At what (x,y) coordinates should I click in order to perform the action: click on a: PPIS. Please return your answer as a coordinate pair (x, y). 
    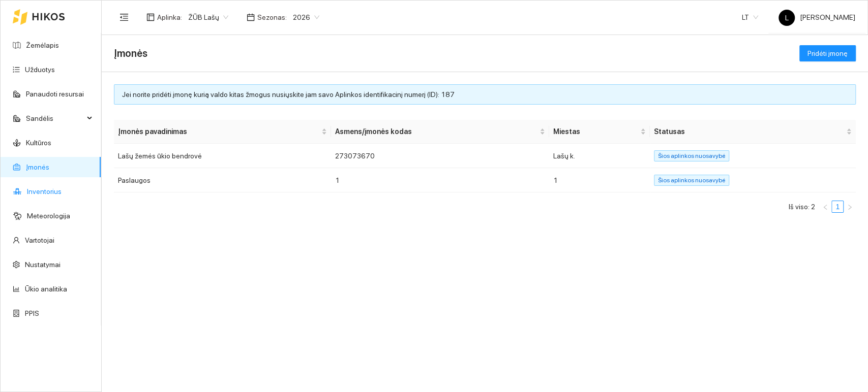
    Looking at the image, I should click on (32, 314).